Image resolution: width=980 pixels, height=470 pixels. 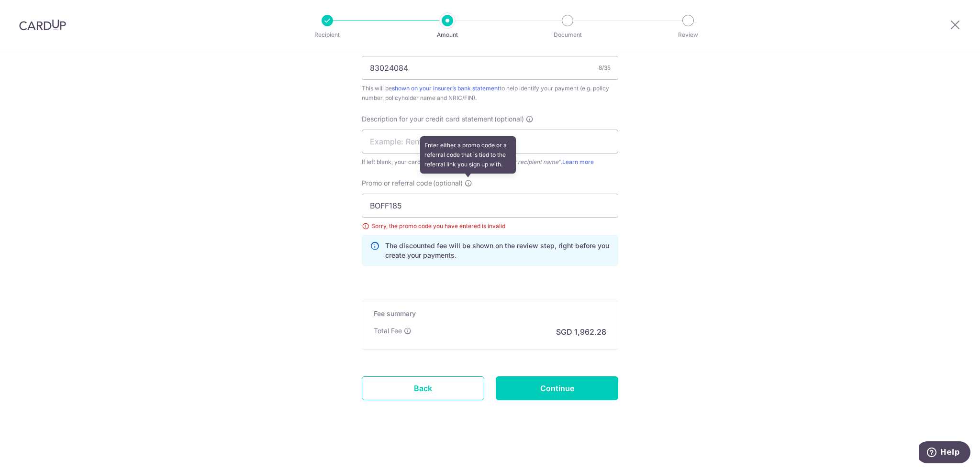 What do you see at coordinates (387, 331) in the screenshot?
I see `p: Total Fee` at bounding box center [387, 331].